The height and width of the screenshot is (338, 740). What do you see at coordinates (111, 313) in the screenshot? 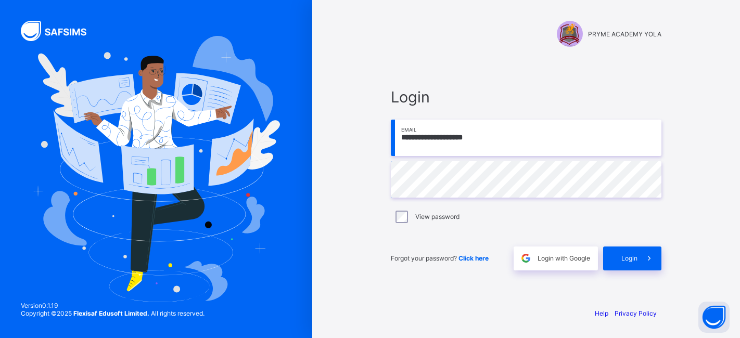
I see `strong: Flexisaf Edusoft Limited.` at bounding box center [111, 313].